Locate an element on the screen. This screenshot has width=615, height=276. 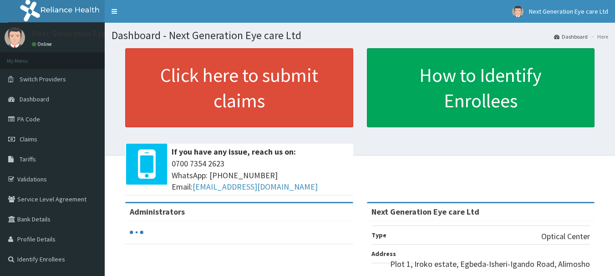
span: Claims is located at coordinates (28, 139).